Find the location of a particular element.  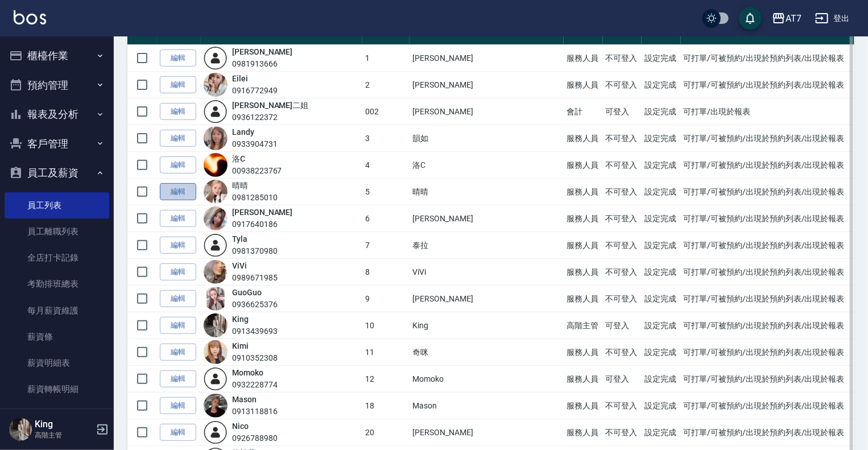

button: 客戶管理 is located at coordinates (57, 144).